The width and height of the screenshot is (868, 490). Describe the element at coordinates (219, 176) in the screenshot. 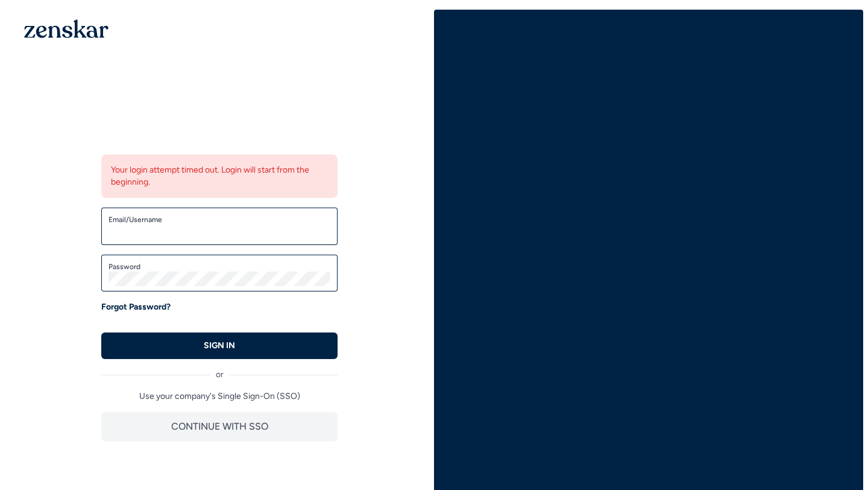

I see `div: Your login attempt timed out. Login will start from the beginning.` at that location.